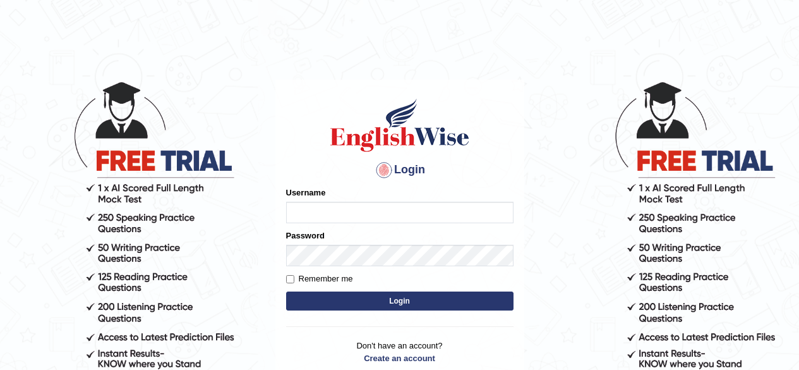  Describe the element at coordinates (306, 192) in the screenshot. I see `label: Username` at that location.